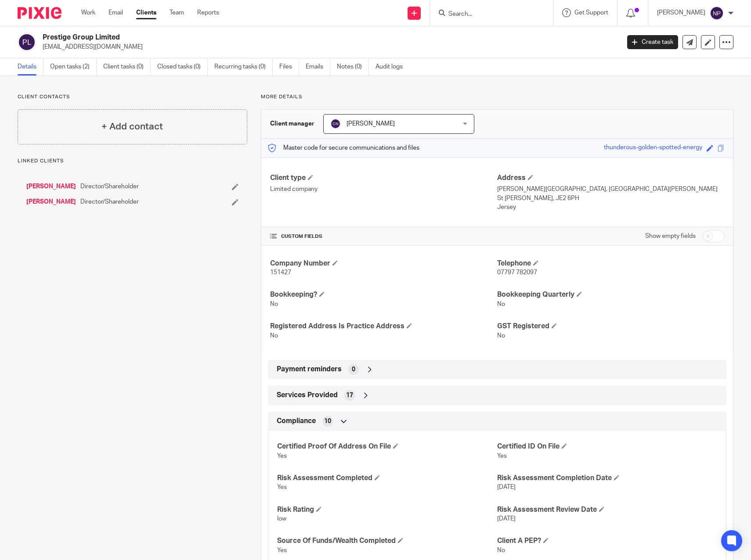 The height and width of the screenshot is (560, 751). What do you see at coordinates (610, 326) in the screenshot?
I see `h4: GST Registered` at bounding box center [610, 326].